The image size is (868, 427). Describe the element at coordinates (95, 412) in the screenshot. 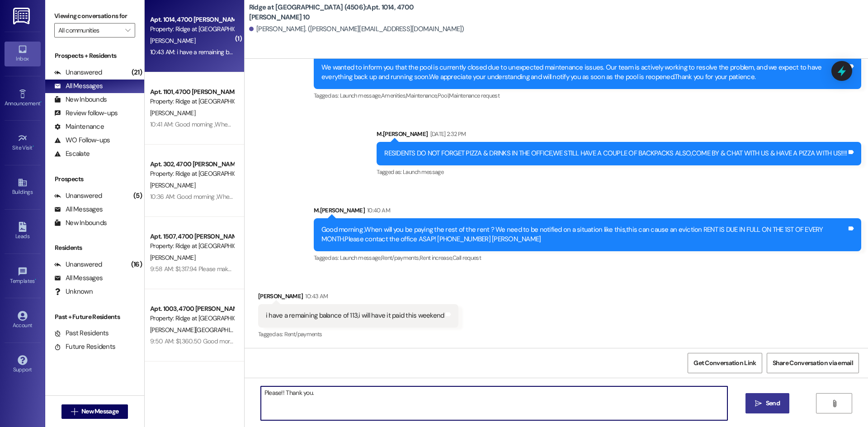

I see `button: New Message` at that location.